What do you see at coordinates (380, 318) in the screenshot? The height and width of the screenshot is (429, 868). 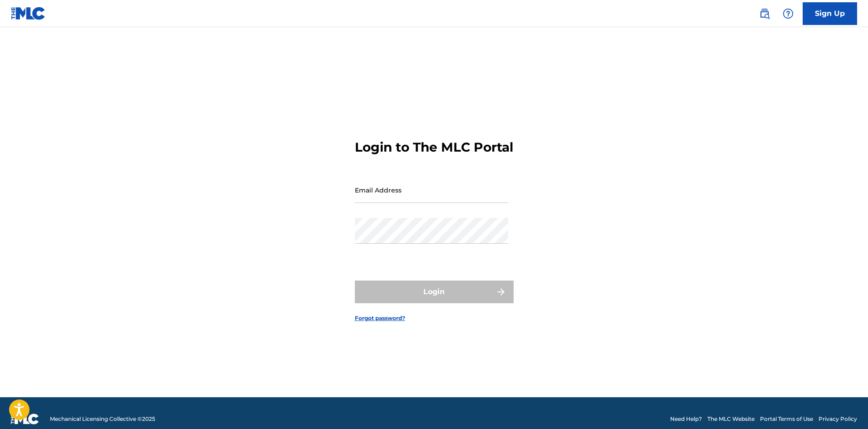 I see `a: Forgot password?` at bounding box center [380, 318].